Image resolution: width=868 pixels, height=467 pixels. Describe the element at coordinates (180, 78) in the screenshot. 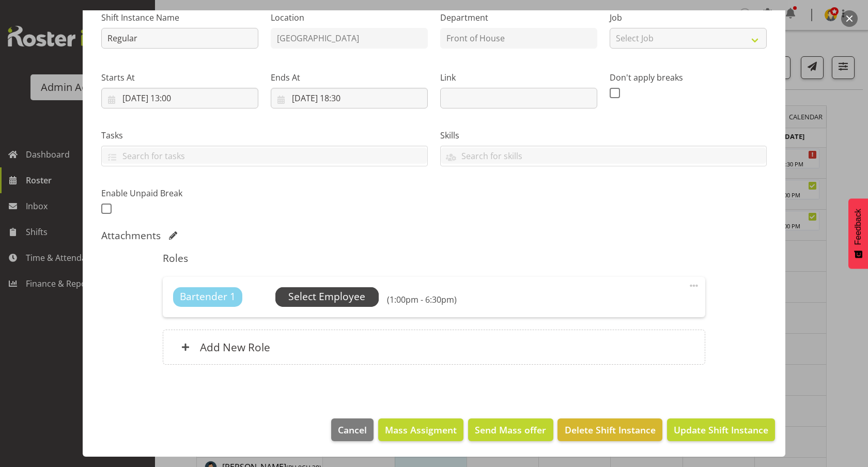

I see `label: Starts At` at that location.